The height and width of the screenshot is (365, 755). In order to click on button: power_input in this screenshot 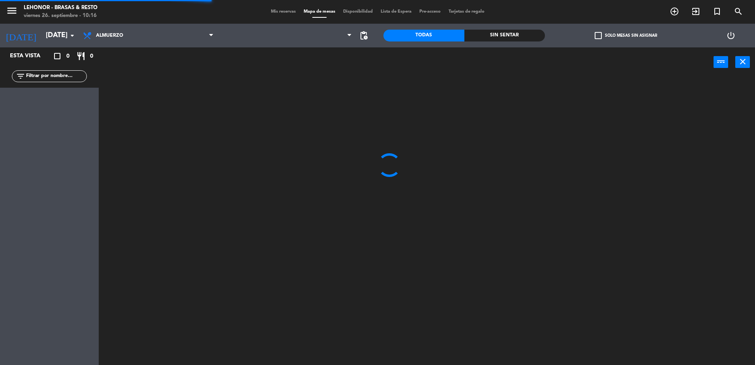, I will do `click(720, 62)`.